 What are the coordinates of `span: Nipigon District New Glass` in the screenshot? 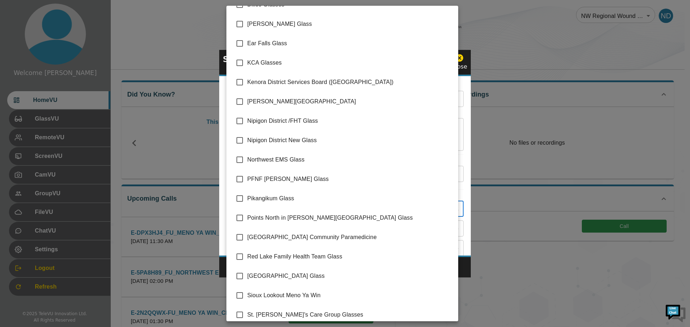 It's located at (350, 141).